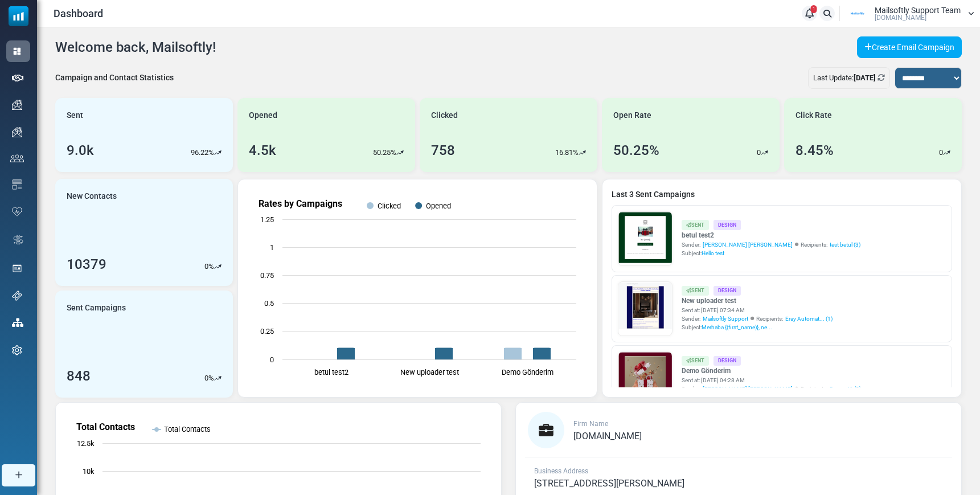  Describe the element at coordinates (269, 303) in the screenshot. I see `text: 0.5` at that location.